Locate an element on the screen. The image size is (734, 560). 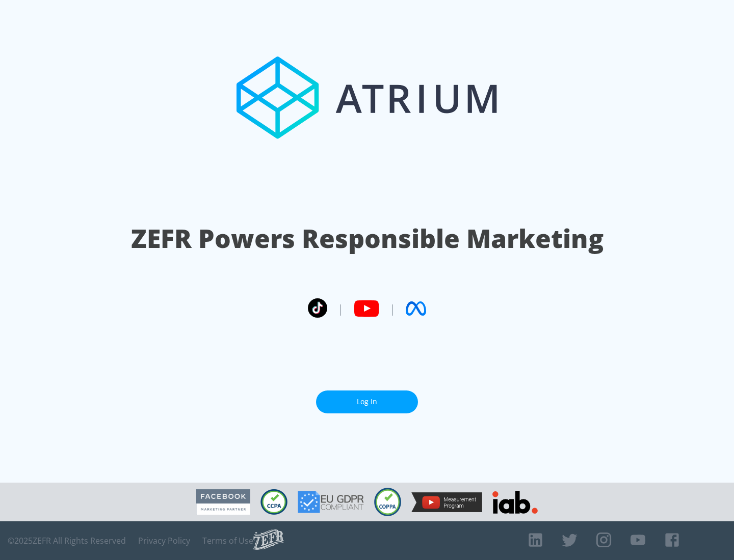
span: © 2025 ZEFR All Rights Reserved is located at coordinates (66, 541).